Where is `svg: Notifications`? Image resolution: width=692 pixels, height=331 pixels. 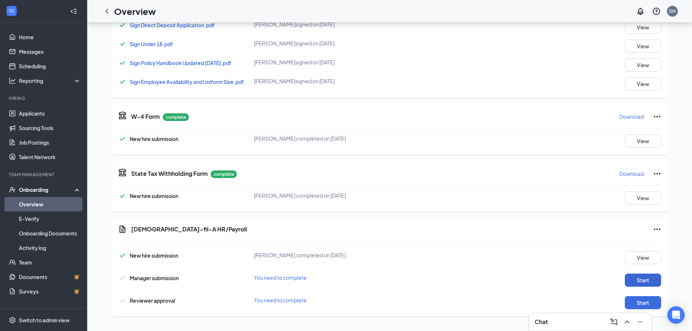
svg: Notifications is located at coordinates (640, 11).